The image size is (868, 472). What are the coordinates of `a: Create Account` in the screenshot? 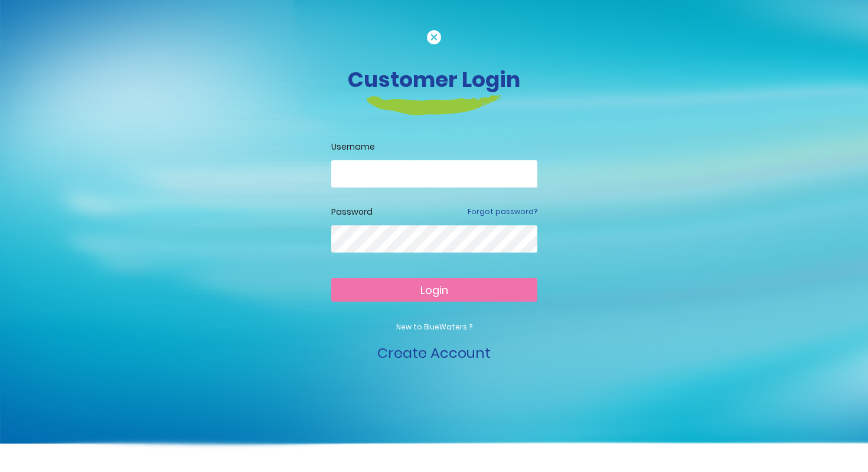 It's located at (434, 353).